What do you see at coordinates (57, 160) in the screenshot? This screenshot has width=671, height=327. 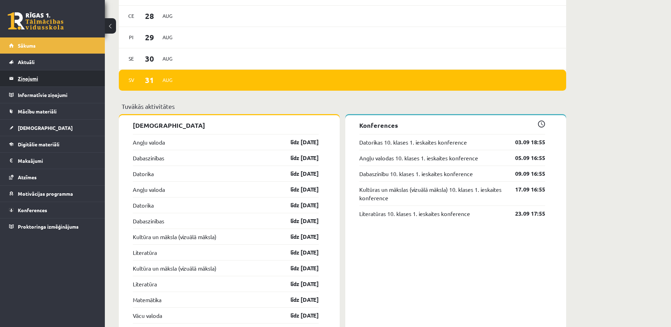 I see `legend: Maksājumi` at bounding box center [57, 160].